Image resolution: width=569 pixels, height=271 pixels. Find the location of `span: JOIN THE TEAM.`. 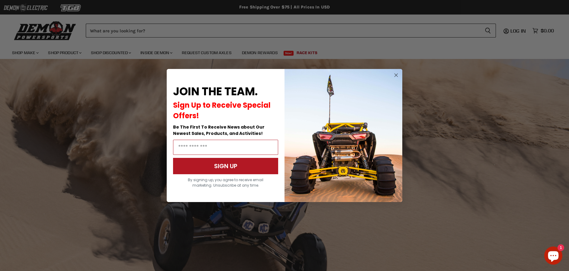

span: JOIN THE TEAM. is located at coordinates (215, 91).